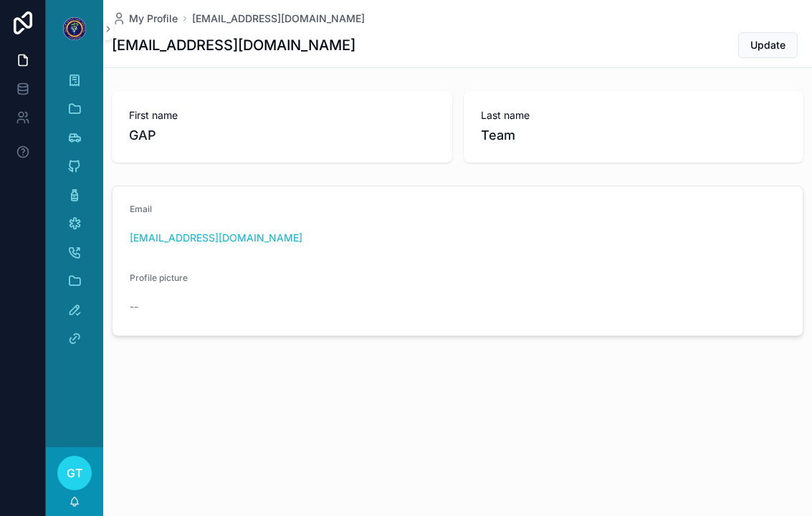  I want to click on span: Update, so click(767, 45).